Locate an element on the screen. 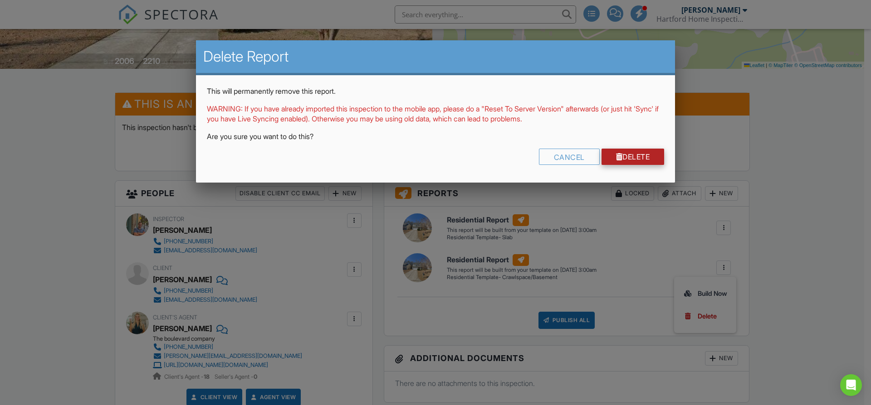  div: Open Intercom Messenger is located at coordinates (851, 385).